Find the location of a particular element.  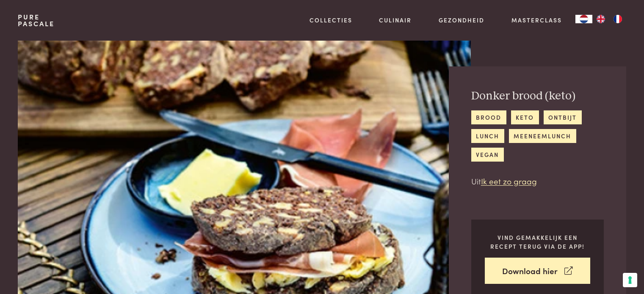

p: Vind gemakkelijk een recept terug via de app! is located at coordinates (537, 242).